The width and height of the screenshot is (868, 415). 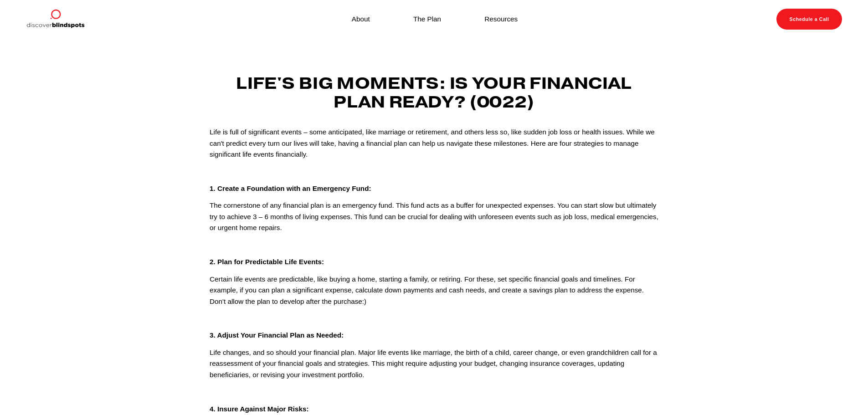 I want to click on a: Schedule a Call, so click(x=809, y=19).